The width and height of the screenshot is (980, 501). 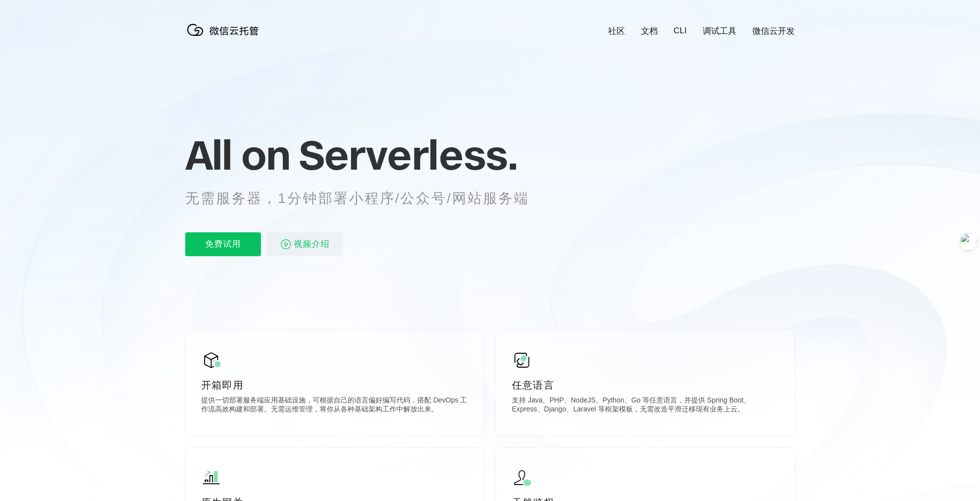 I want to click on a: 文档, so click(x=649, y=31).